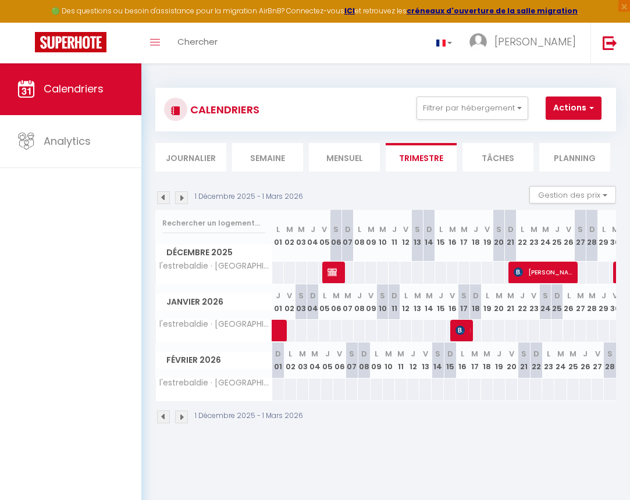  What do you see at coordinates (557, 302) in the screenshot?
I see `th: 25` at bounding box center [557, 302].